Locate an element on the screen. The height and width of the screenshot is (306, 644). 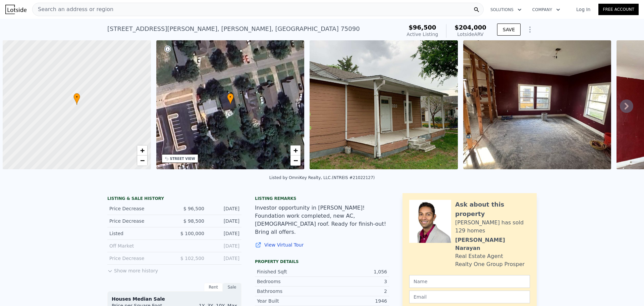
input: Email is located at coordinates (469, 297).